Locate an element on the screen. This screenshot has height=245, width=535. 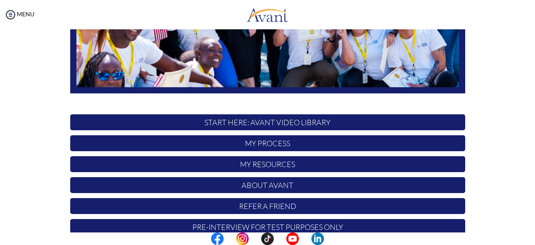
img: fb.png is located at coordinates (217, 238).